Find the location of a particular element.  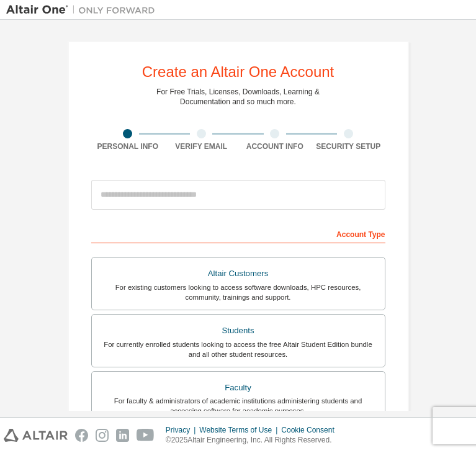

div: Privacy is located at coordinates (183, 430).